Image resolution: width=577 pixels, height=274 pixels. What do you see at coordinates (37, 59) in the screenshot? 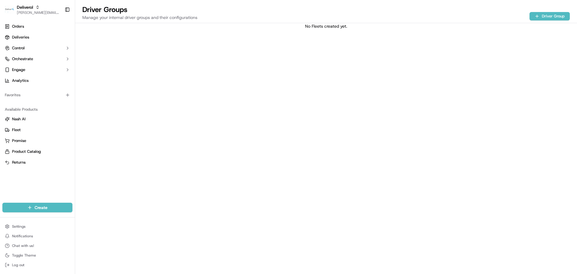
I see `button: Orchestrate` at bounding box center [37, 59].